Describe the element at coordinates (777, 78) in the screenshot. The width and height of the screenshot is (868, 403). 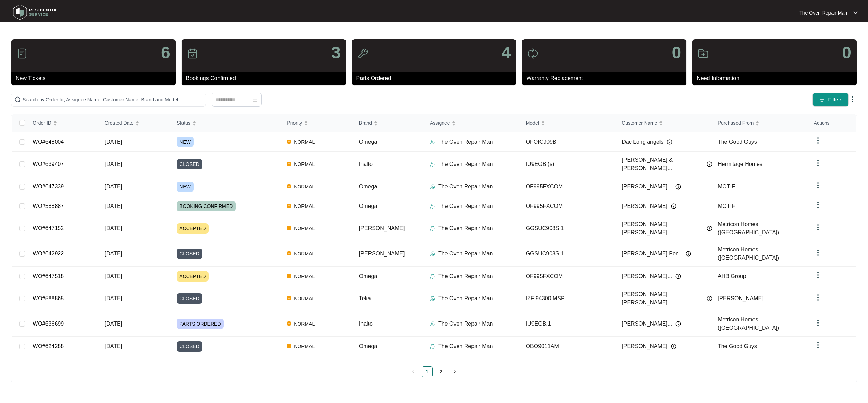
I see `p: Need Information` at that location.